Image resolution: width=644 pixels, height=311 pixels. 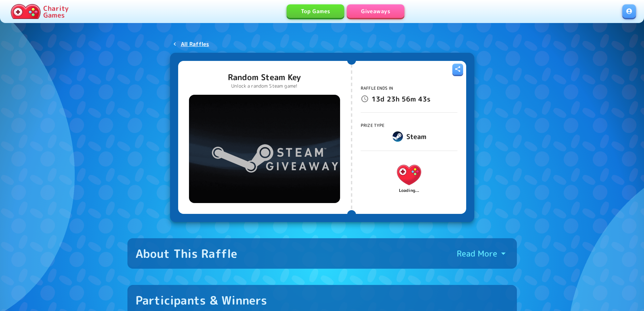 I want to click on a: Charity Games, so click(x=39, y=11).